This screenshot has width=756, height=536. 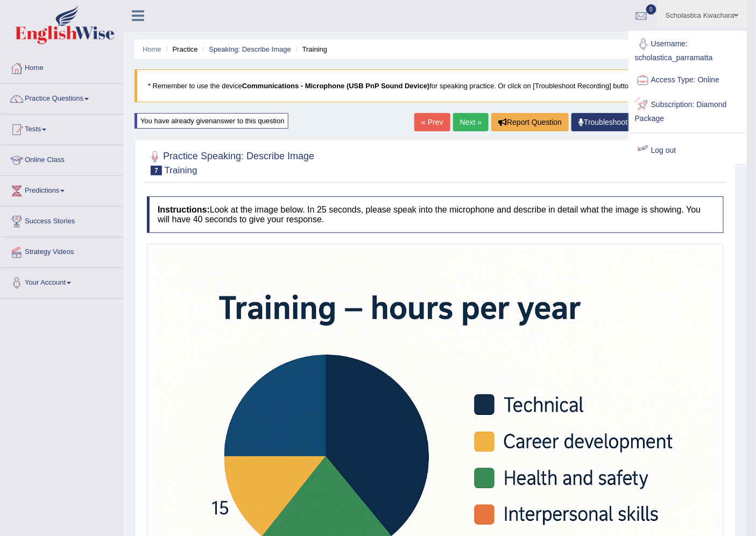 I want to click on a: Access Type: Online, so click(x=688, y=80).